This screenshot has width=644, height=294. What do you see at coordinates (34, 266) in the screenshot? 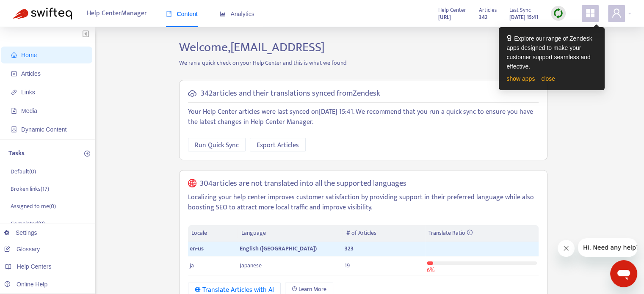
I see `span: Help Centers` at bounding box center [34, 266].